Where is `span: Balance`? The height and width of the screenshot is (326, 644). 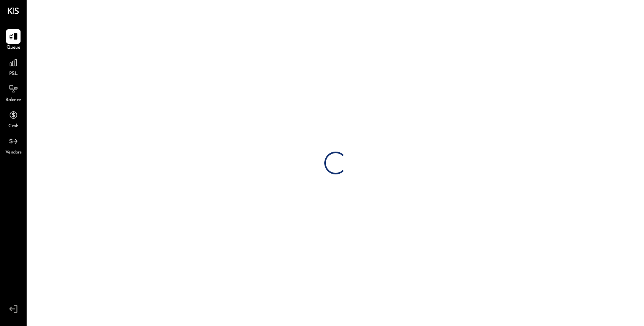
span: Balance is located at coordinates (13, 101).